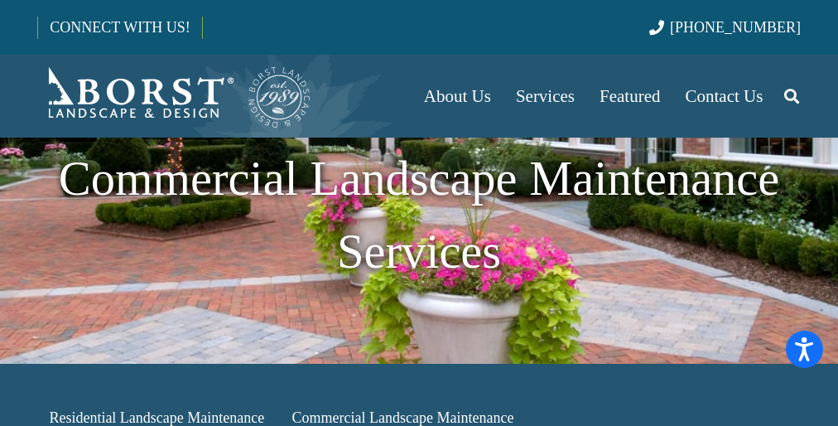 This screenshot has height=426, width=838. Describe the element at coordinates (175, 96) in the screenshot. I see `a: Borst-Logo` at that location.